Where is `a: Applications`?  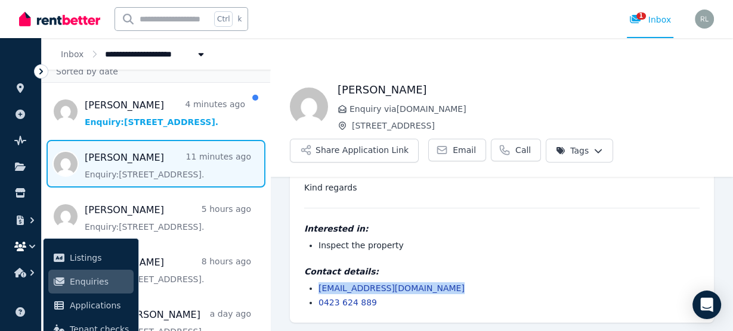 a: Applications is located at coordinates (91, 306).